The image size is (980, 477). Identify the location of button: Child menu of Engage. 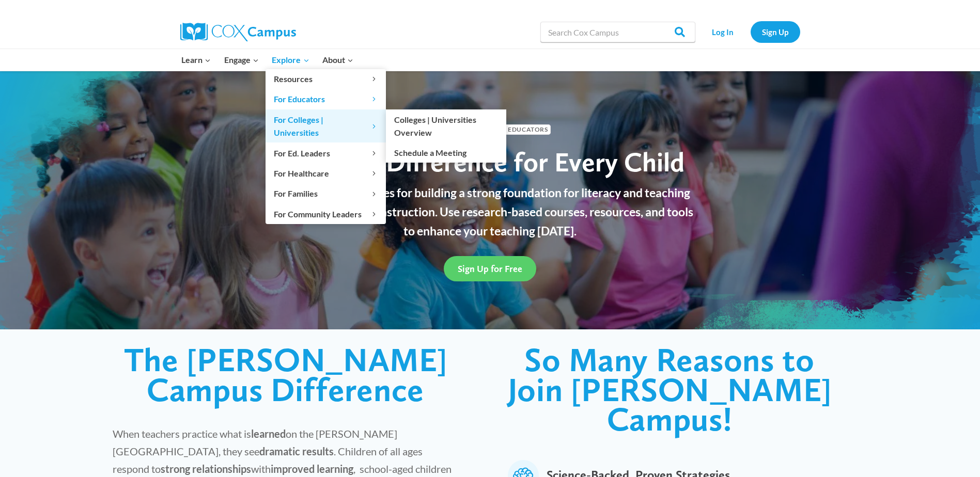
(242, 60).